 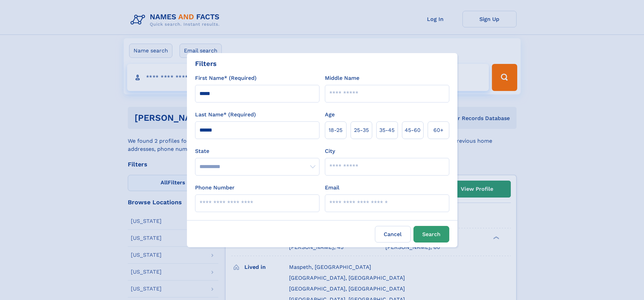 What do you see at coordinates (206, 64) in the screenshot?
I see `div: Filters` at bounding box center [206, 64].